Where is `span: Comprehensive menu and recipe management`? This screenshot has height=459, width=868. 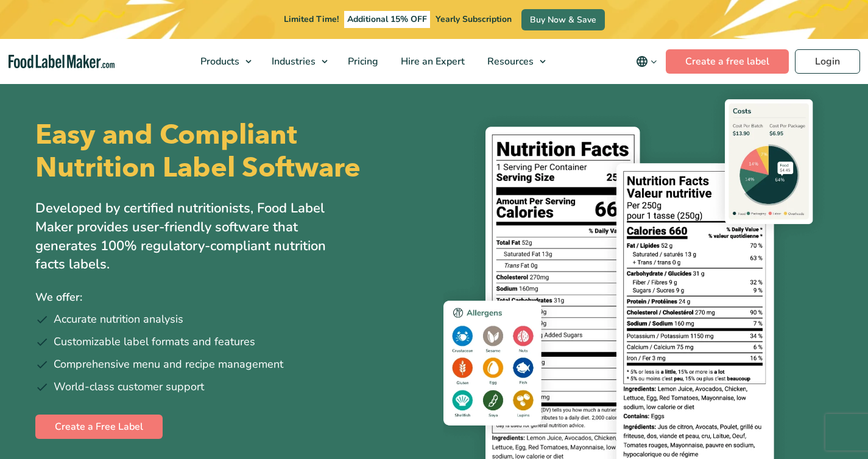
span: Comprehensive menu and recipe management is located at coordinates (168, 364).